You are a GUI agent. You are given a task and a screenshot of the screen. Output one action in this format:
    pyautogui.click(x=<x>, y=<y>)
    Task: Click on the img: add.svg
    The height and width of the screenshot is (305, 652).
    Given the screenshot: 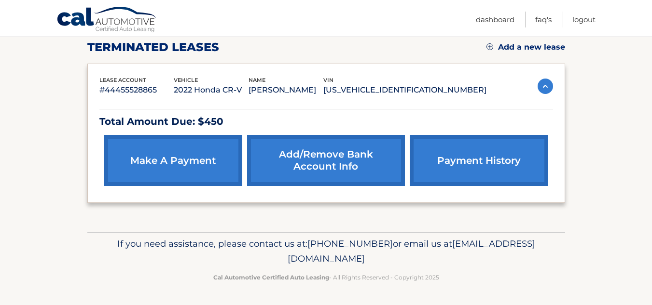 What is the action you would take?
    pyautogui.click(x=490, y=47)
    